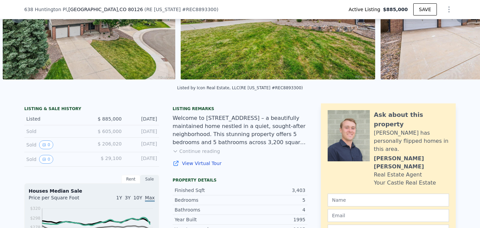 The image size is (480, 228). What do you see at coordinates (449, 9) in the screenshot?
I see `button: Show Options` at bounding box center [449, 9].